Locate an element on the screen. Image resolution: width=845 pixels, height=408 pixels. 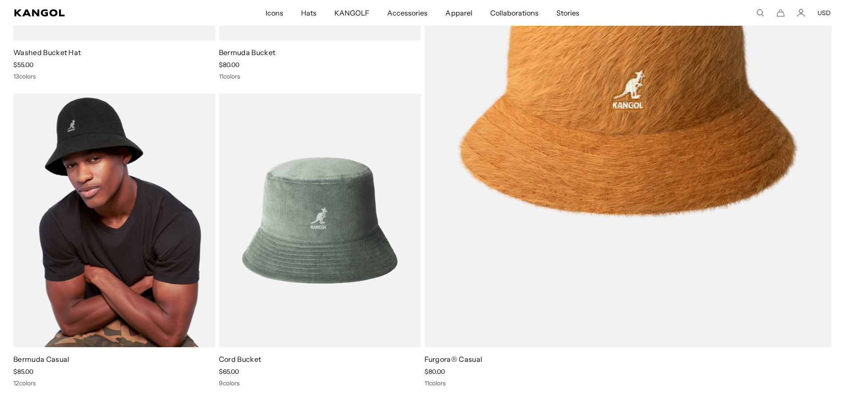
a: Account is located at coordinates (801, 13).